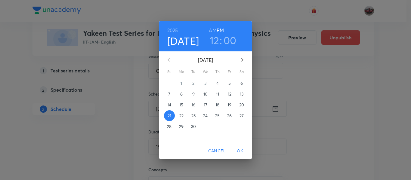  What do you see at coordinates (230, 83) in the screenshot?
I see `p: 5` at bounding box center [230, 83].